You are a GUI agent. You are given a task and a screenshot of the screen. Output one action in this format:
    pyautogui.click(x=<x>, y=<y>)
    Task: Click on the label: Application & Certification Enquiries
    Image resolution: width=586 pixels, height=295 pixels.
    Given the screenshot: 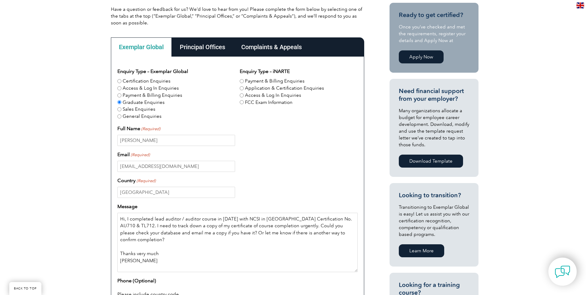 What is the action you would take?
    pyautogui.click(x=285, y=88)
    